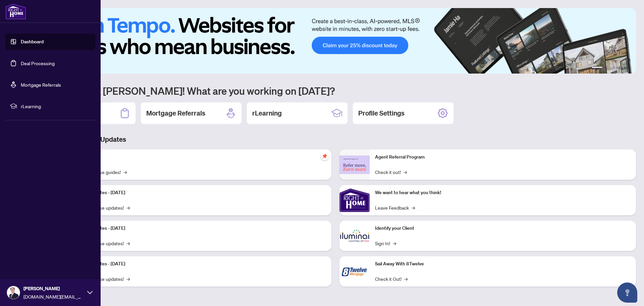  I want to click on a: Dashboard, so click(32, 42).